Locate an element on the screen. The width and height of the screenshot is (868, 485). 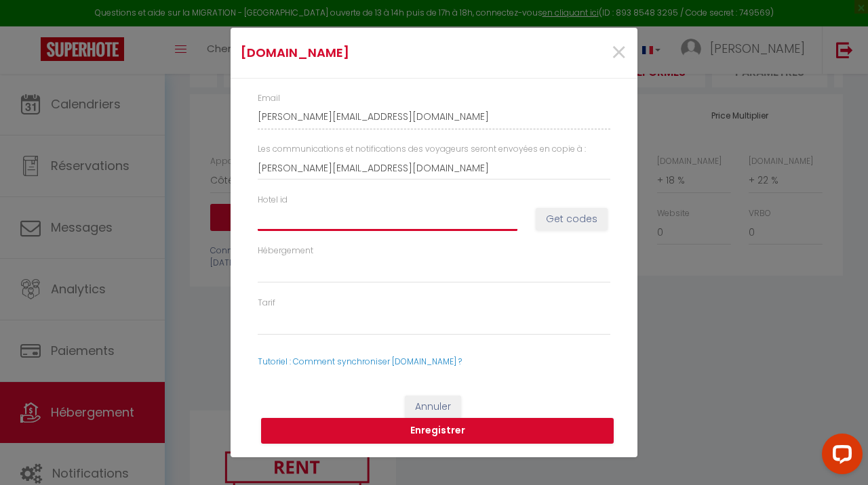
label: Hébergement is located at coordinates (285, 251).